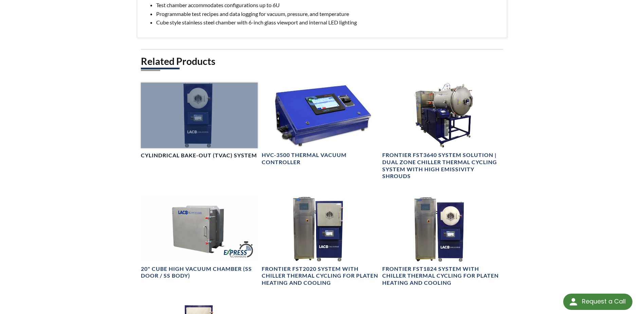 This screenshot has height=314, width=644. Describe the element at coordinates (328, 5) in the screenshot. I see `li: Test chamber accommodates configurations up to 6U` at that location.